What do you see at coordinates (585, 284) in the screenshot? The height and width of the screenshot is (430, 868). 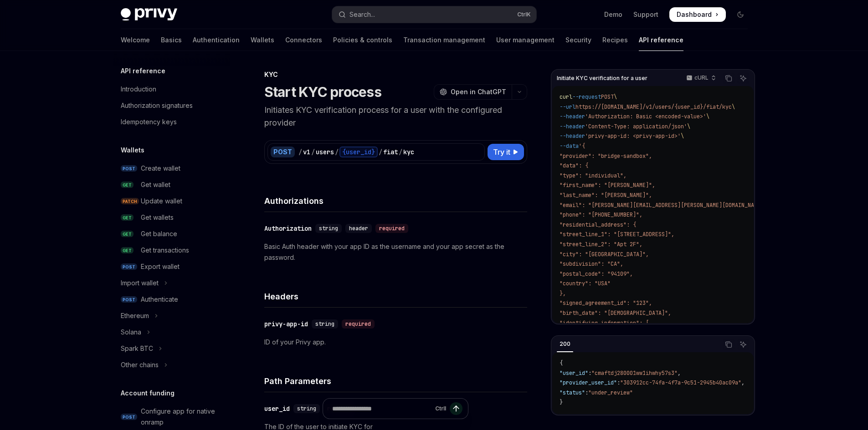 I see `span: "country": "USA"` at bounding box center [585, 284].